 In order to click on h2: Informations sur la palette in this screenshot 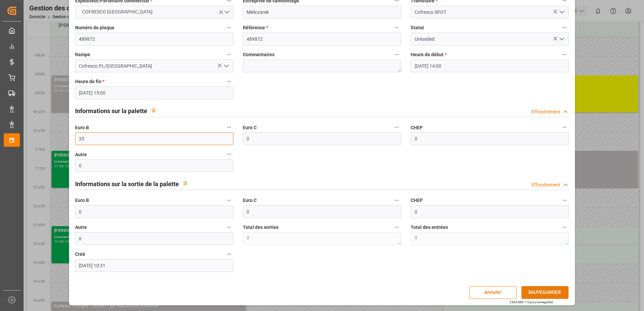, I will do `click(111, 111)`.